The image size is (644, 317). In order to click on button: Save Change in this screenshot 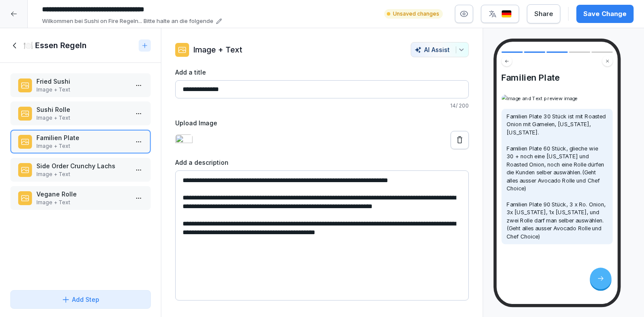, I will do `click(605, 14)`.